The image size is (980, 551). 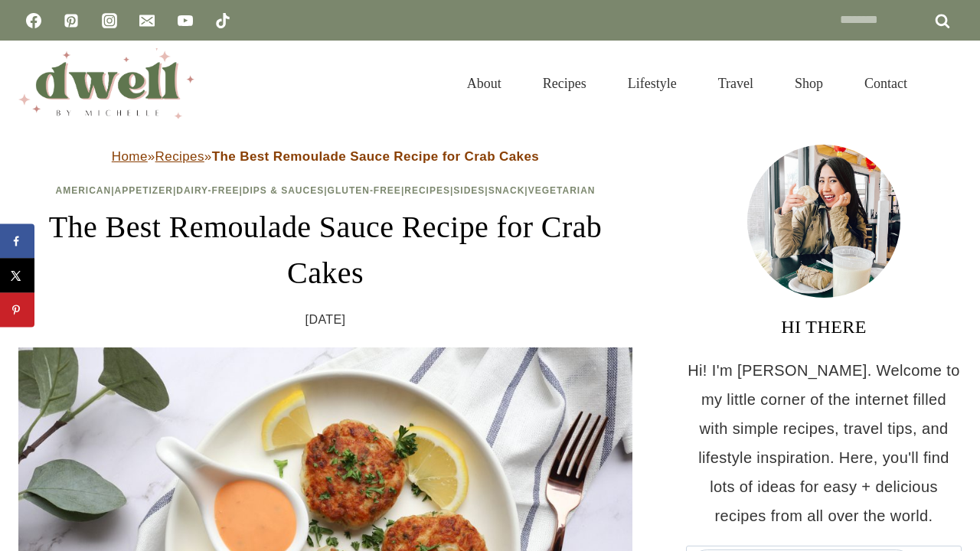 I want to click on a: American, so click(x=84, y=191).